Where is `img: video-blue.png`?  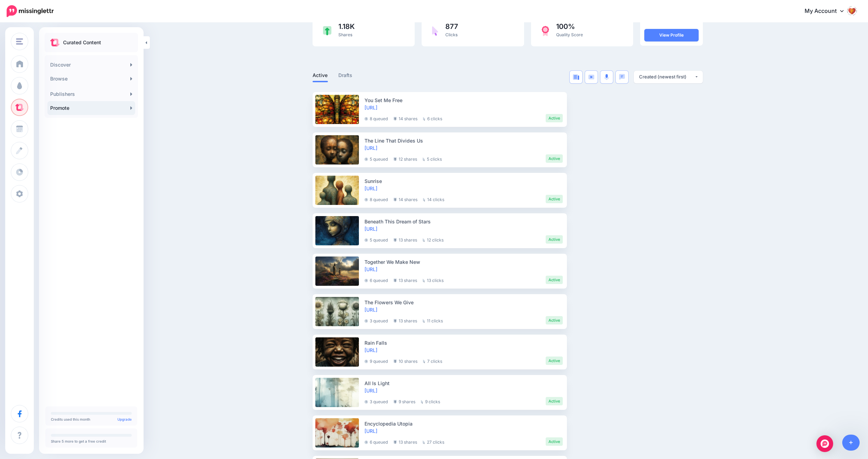
img: video-blue.png is located at coordinates (592, 77).